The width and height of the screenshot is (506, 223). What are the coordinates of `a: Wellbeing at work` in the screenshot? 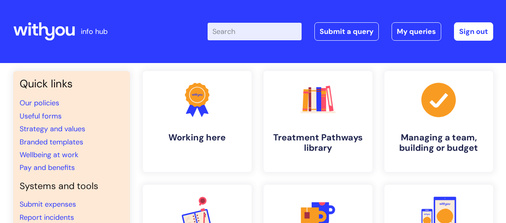 It's located at (49, 155).